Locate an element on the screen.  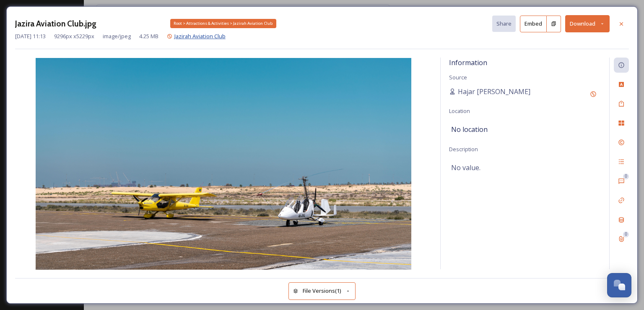
button: File Versions(1) is located at coordinates (322, 290).